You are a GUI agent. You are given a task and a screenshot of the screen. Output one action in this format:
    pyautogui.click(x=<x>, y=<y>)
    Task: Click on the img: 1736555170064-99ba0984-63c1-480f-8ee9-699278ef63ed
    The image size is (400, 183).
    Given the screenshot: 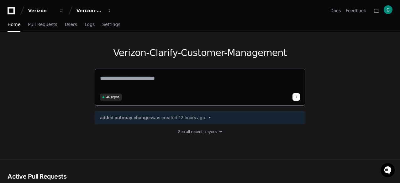 What is the action you would take?
    pyautogui.click(x=12, y=52)
    